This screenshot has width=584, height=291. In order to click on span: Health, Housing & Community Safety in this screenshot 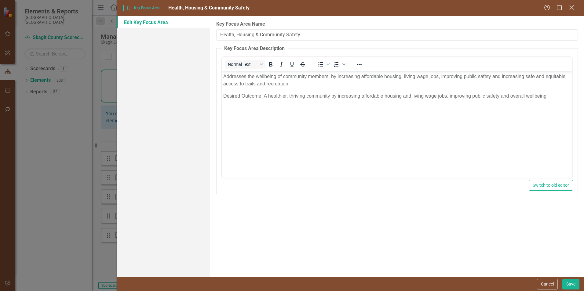, I will do `click(209, 8)`.